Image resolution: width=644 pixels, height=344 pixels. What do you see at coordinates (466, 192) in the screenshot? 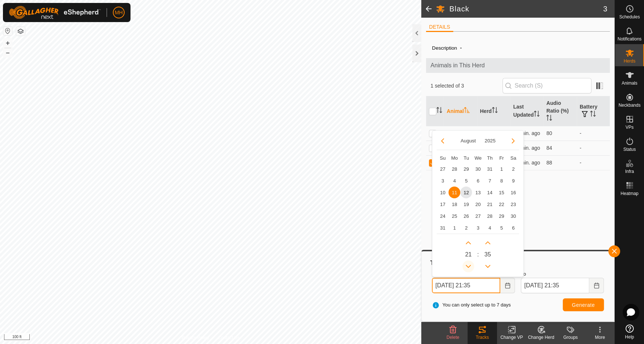
I see `span: 12` at bounding box center [466, 192].